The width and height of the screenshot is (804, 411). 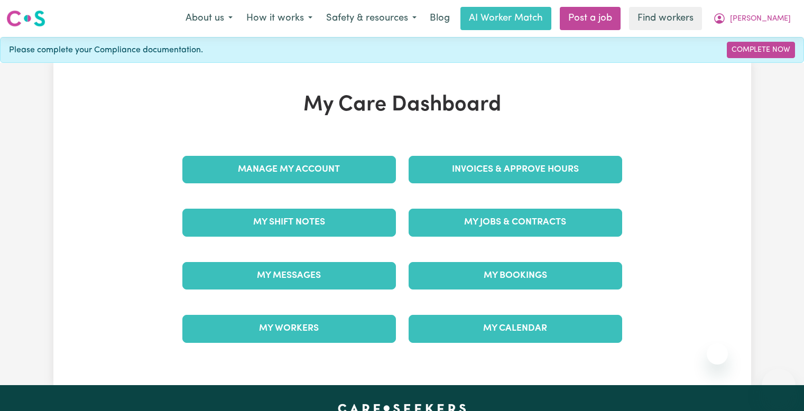 What do you see at coordinates (590, 19) in the screenshot?
I see `a: Post a job` at bounding box center [590, 19].